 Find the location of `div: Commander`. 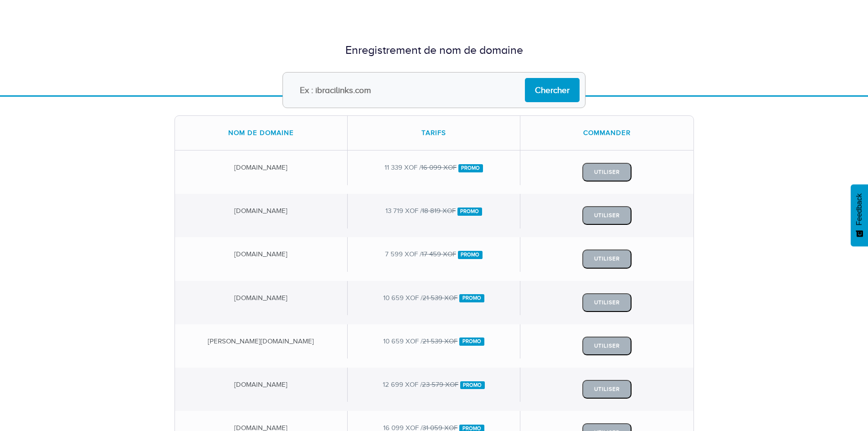

div: Commander is located at coordinates (606, 132).